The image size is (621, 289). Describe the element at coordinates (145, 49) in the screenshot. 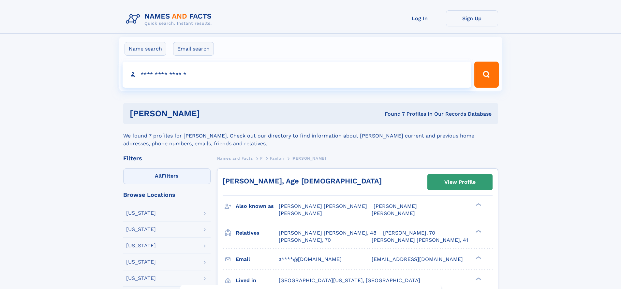

I see `label: Name search` at that location.